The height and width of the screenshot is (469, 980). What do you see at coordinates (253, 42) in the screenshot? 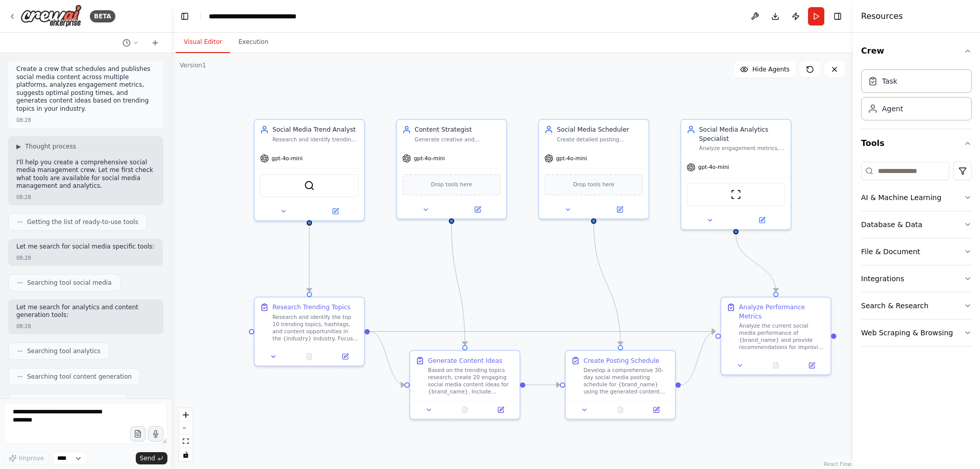
I see `button: Execution` at bounding box center [253, 42].